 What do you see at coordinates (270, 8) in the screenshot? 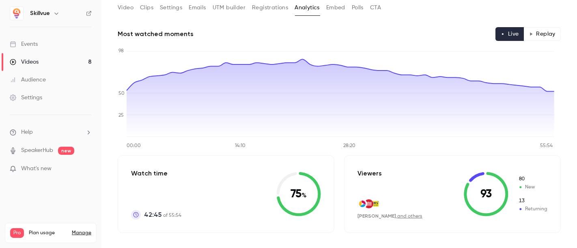
I see `button: Registrations` at bounding box center [270, 8].